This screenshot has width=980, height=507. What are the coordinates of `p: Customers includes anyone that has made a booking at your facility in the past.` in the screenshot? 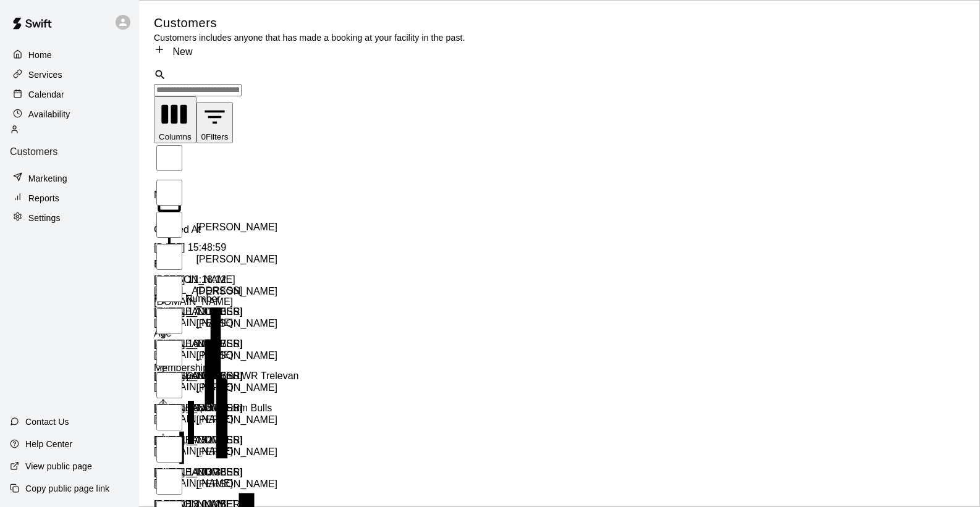 It's located at (309, 38).